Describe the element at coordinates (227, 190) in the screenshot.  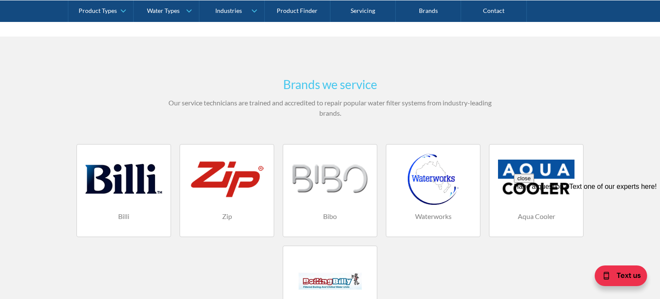
I see `a: Zip` at that location.